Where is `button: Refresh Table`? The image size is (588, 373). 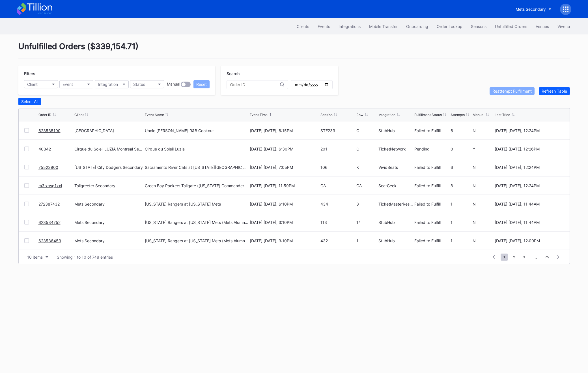 button: Refresh Table is located at coordinates (555, 91).